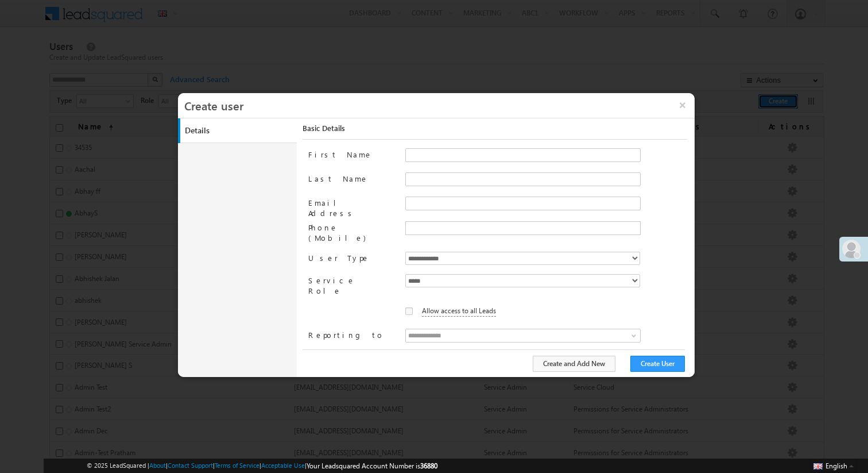 The width and height of the screenshot is (868, 473). I want to click on label: Reporting to, so click(352, 334).